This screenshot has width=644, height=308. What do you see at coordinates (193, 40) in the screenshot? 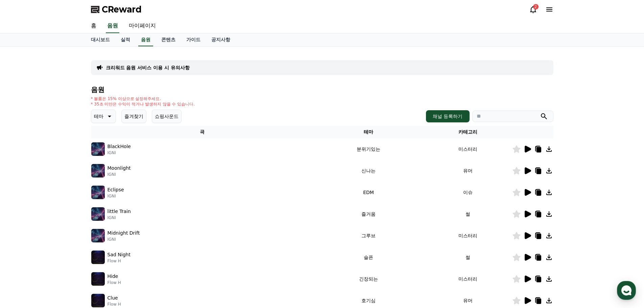
I see `a: 가이드` at bounding box center [193, 40].